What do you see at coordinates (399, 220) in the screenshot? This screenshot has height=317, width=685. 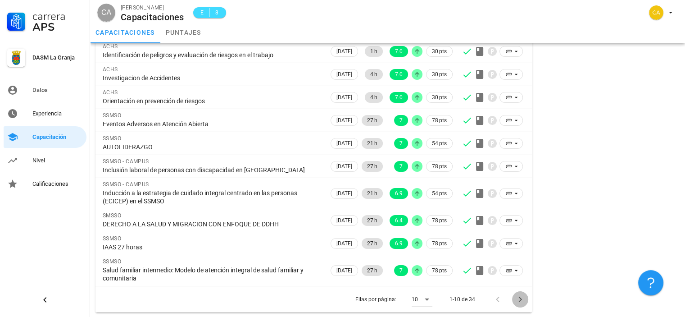 I see `span: 6.4` at bounding box center [399, 220].